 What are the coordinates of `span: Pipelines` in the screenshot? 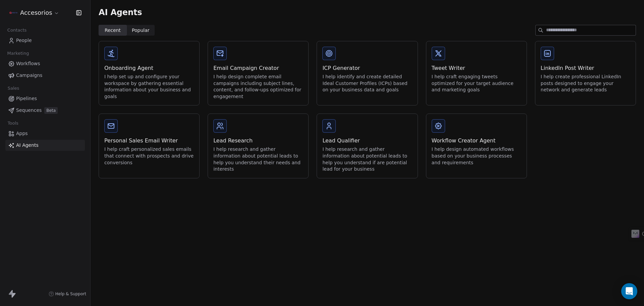 It's located at (27, 99).